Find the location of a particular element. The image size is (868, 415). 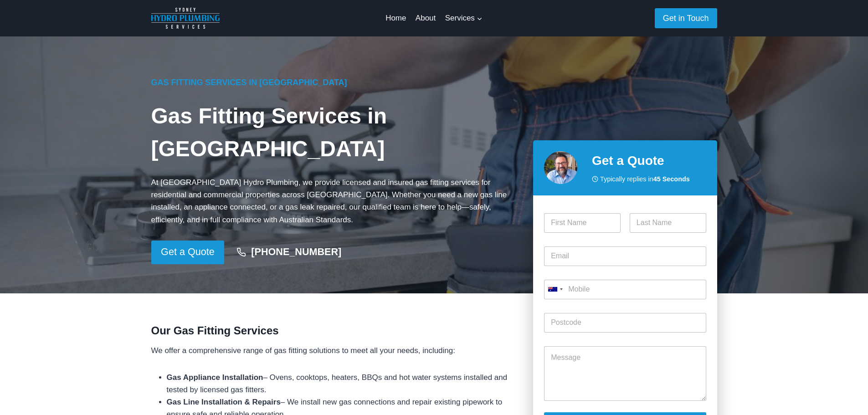

nav: Primary Navigation is located at coordinates (434, 18).